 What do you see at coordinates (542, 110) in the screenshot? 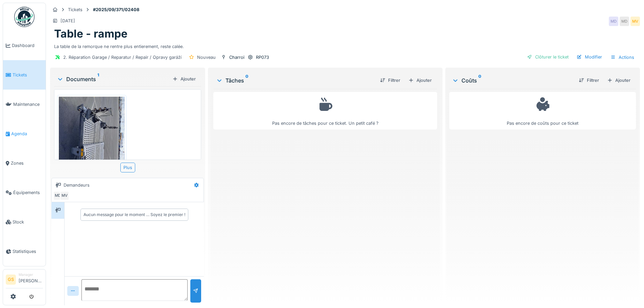
I see `div: Pas encore de coûts pour ce ticket` at bounding box center [542, 110].